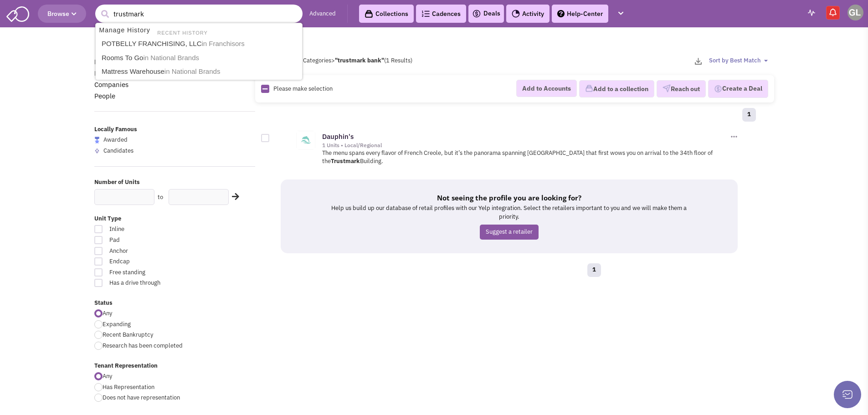  What do you see at coordinates (386, 14) in the screenshot?
I see `a: Collections` at bounding box center [386, 14].